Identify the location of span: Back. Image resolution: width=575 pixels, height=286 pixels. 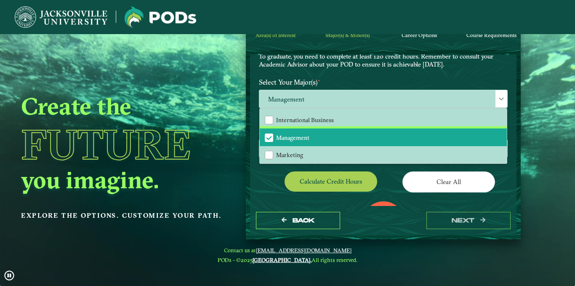
(303, 220).